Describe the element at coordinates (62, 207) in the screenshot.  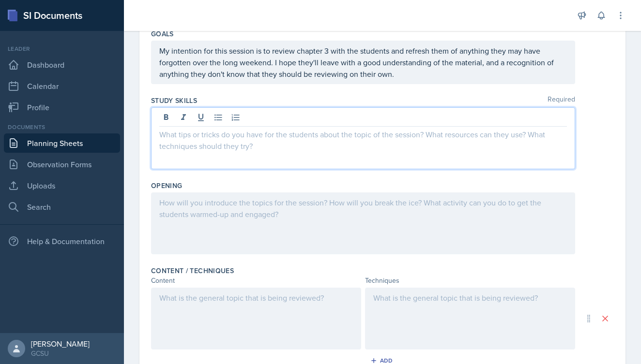
I see `a: Search` at that location.